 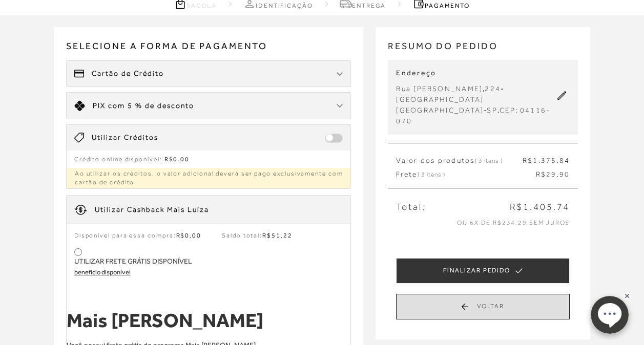 I want to click on span: Selecione a forma de pagamento, so click(x=209, y=50).